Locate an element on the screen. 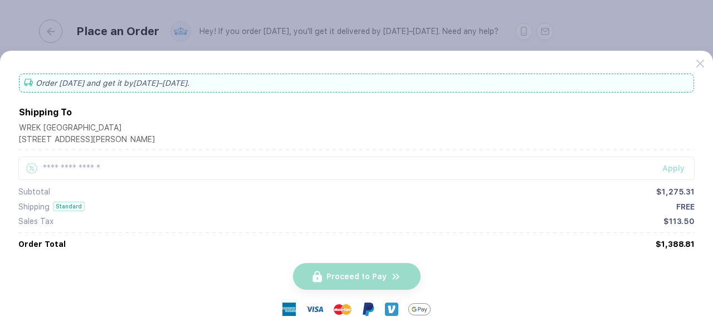 The image size is (713, 326). img: GPay is located at coordinates (419, 309).